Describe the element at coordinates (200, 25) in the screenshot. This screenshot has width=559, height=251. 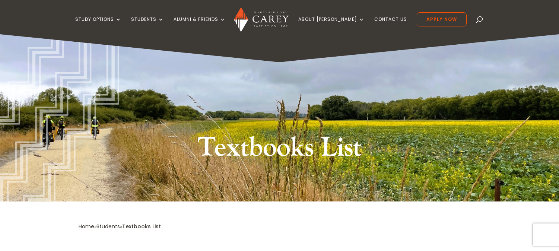
I see `a: Alumni & Friends` at that location.